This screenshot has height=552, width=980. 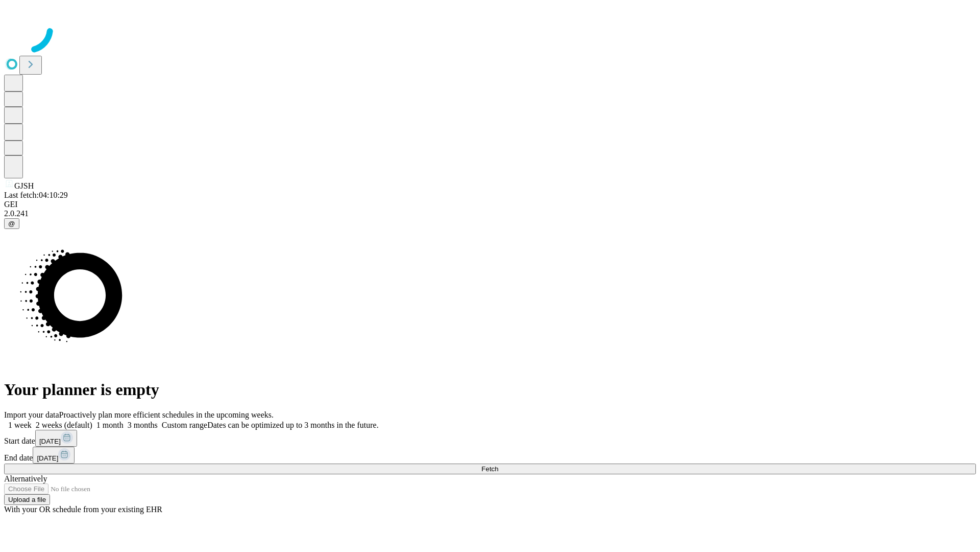 What do you see at coordinates (292, 424) in the screenshot?
I see `span: Dates can be optimized up to 3 months in the future.` at bounding box center [292, 424].